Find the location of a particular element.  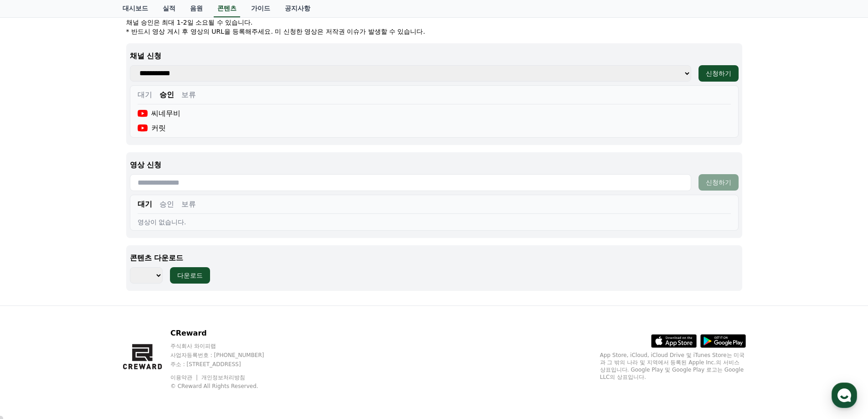

p: * 반드시 영상 게시 후 영상의 URL을 등록해주세요. 미 신청한 영상은 저작권 이슈가 발생할 수 있습니다. is located at coordinates (434, 31).